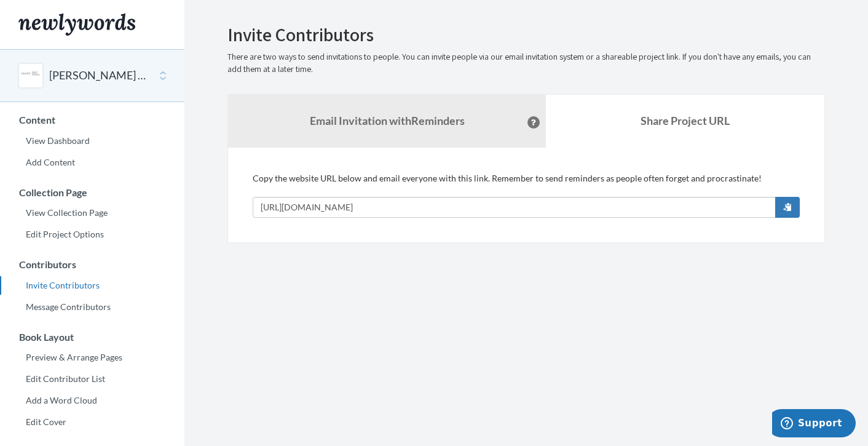  What do you see at coordinates (526, 34) in the screenshot?
I see `h2: Invite Contributors` at bounding box center [526, 34].